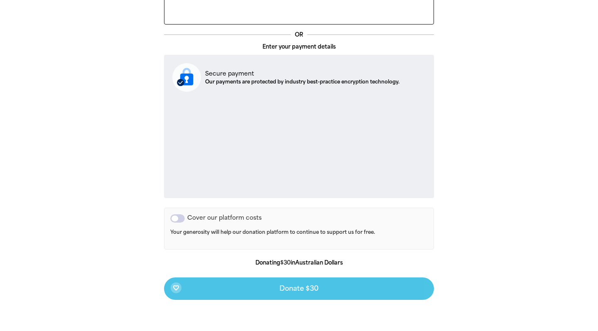 The image size is (598, 331). I want to click on p: Your generosity will help our donation platform to continue to support us for free., so click(299, 236).